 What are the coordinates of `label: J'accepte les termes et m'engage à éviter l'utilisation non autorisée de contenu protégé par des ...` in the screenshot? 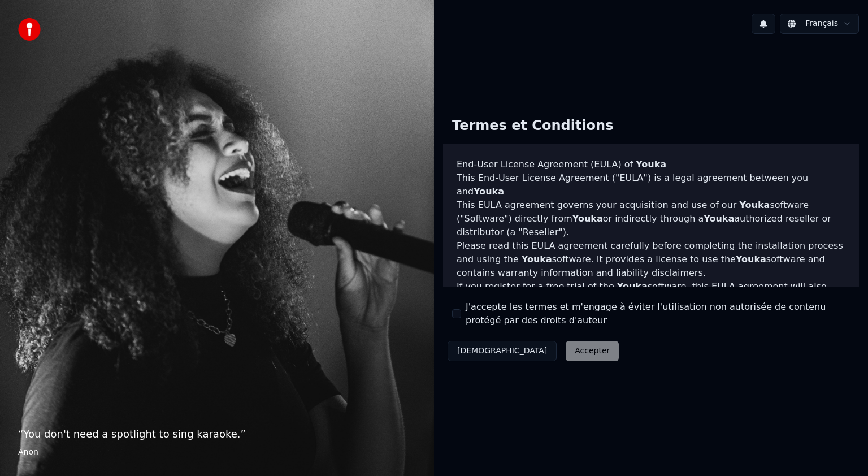 It's located at (658, 314).